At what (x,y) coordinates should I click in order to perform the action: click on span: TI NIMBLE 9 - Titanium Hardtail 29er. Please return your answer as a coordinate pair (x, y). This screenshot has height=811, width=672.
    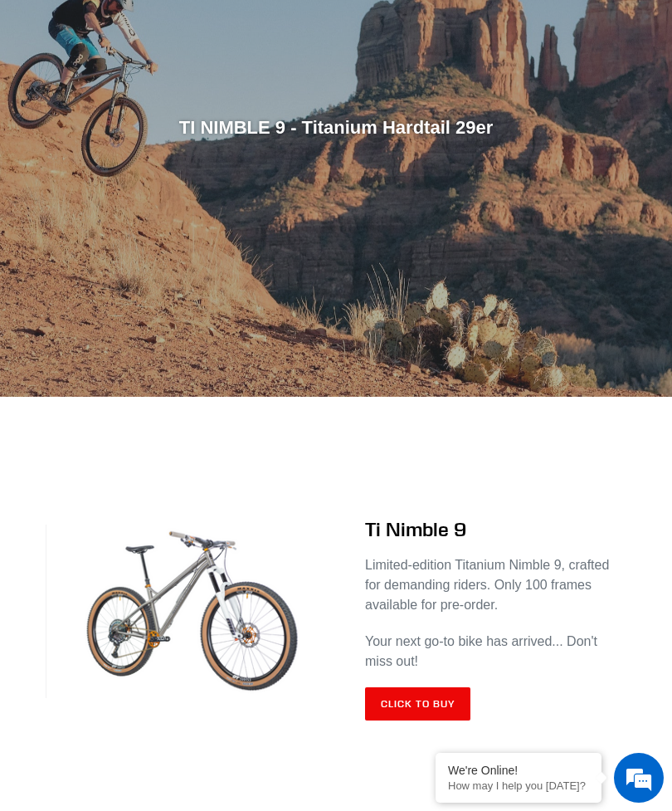
    Looking at the image, I should click on (336, 127).